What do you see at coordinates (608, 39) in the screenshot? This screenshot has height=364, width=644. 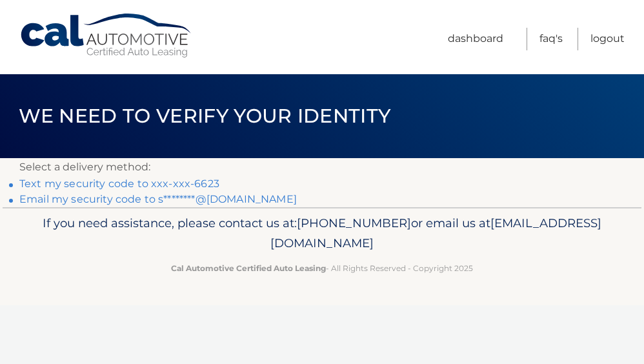 I see `a: Logout` at bounding box center [608, 39].